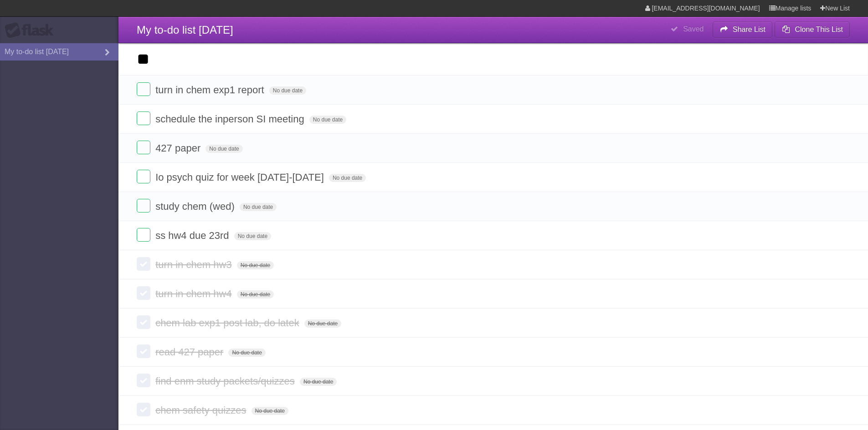 Image resolution: width=868 pixels, height=430 pixels. I want to click on span: study chem (wed), so click(196, 206).